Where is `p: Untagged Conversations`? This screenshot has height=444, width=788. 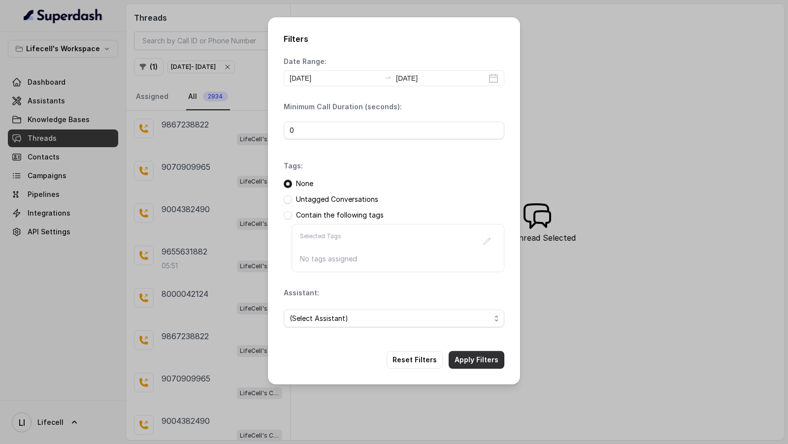 p: Untagged Conversations is located at coordinates (337, 199).